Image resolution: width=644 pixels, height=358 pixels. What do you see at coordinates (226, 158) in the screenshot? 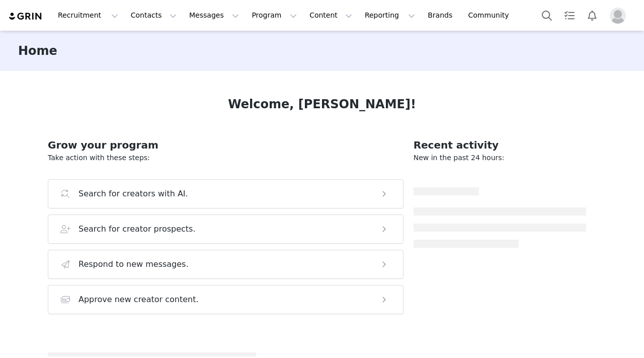
I see `p: Take action with these steps:` at bounding box center [226, 158].